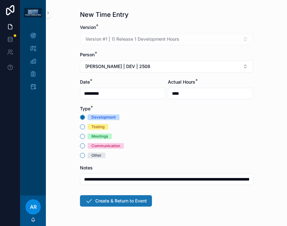 Image resolution: width=287 pixels, height=226 pixels. Describe the element at coordinates (104, 15) in the screenshot. I see `h1: New Time Entry` at that location.